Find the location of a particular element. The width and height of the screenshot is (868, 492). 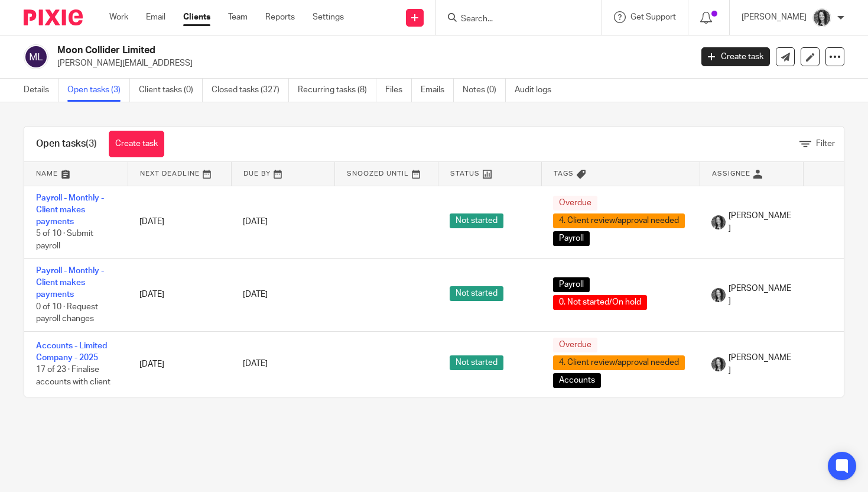

a: Audit logs is located at coordinates (537, 90).